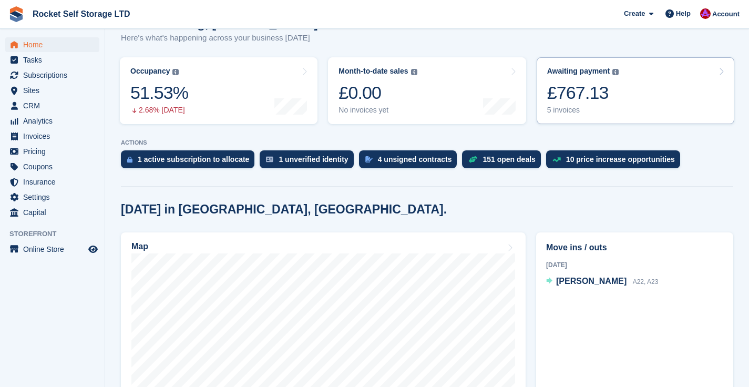 The width and height of the screenshot is (749, 387). I want to click on span: Help, so click(683, 14).